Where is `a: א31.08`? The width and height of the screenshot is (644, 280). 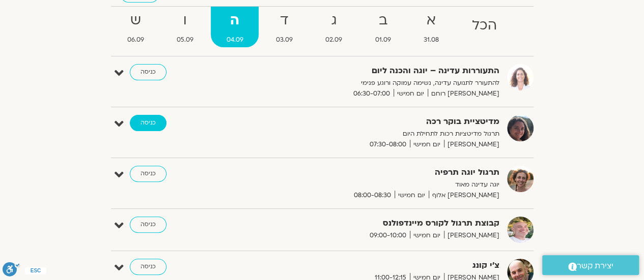
a: א31.08 is located at coordinates (431, 27).